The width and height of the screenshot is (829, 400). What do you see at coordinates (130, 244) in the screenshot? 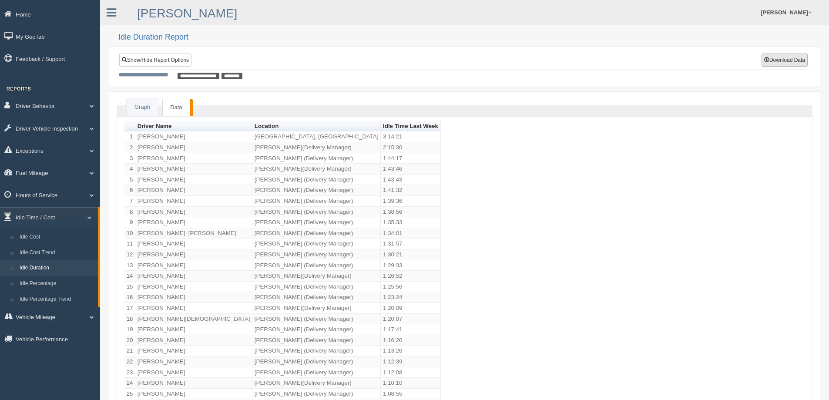
I see `td: 11` at bounding box center [130, 244].